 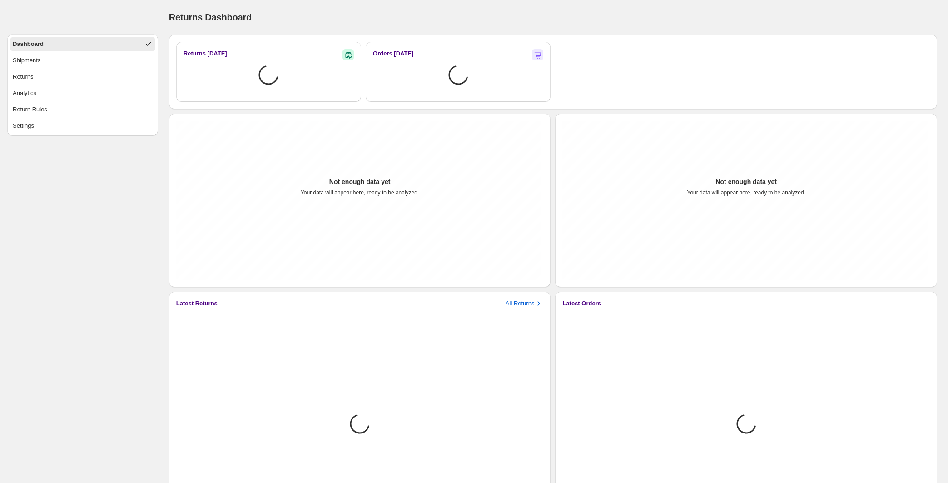 I want to click on div: Settings, so click(x=23, y=126).